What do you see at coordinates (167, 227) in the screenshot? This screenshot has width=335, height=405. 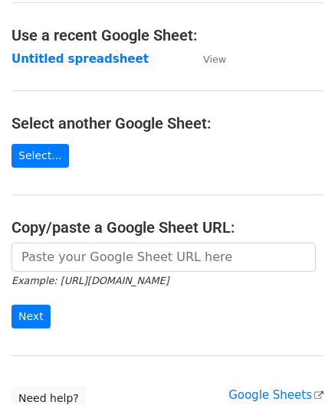 I see `h4: Copy/paste a Google Sheet URL:` at bounding box center [167, 227].